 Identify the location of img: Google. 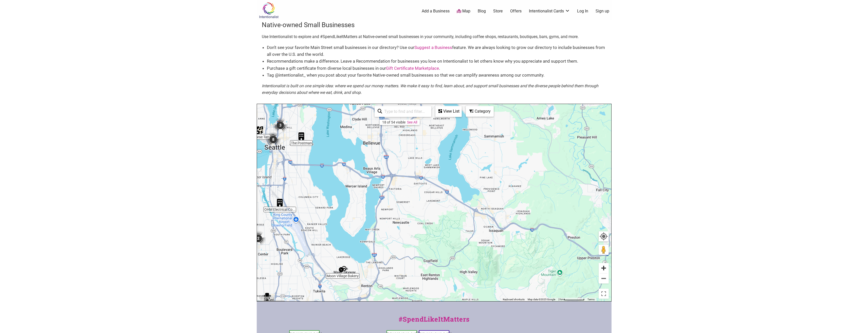
(266, 298).